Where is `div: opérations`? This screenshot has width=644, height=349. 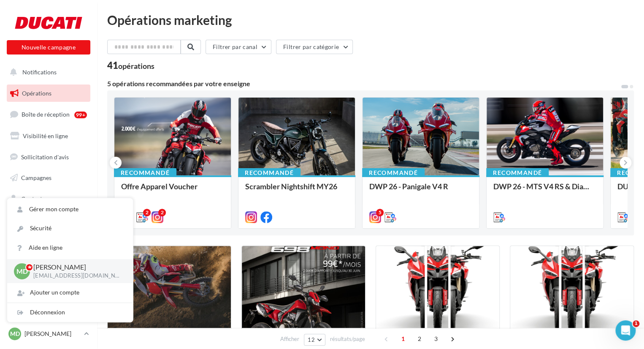
div: opérations is located at coordinates (136, 66).